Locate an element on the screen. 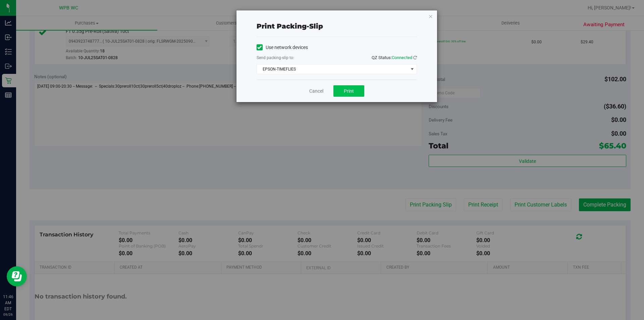 The width and height of the screenshot is (644, 320). span: select is located at coordinates (412, 69).